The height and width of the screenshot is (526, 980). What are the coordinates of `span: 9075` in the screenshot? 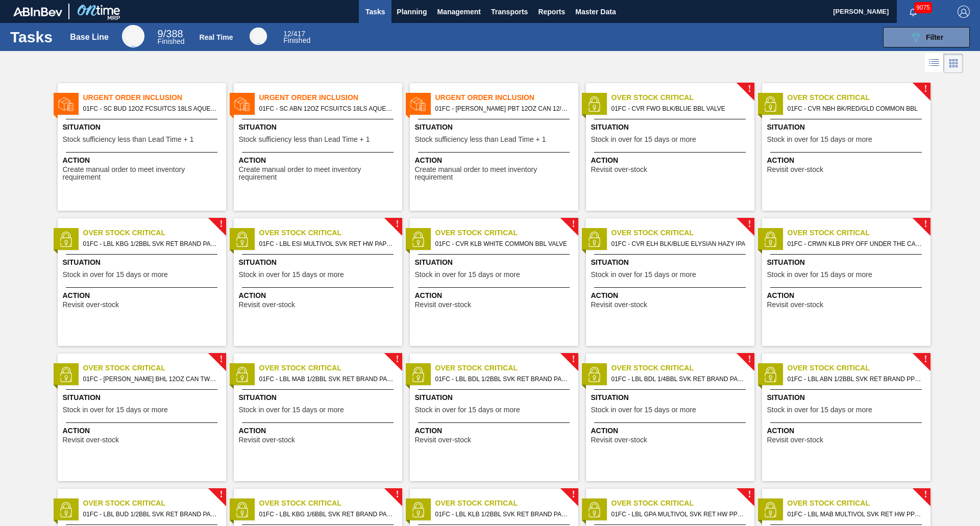 It's located at (922, 8).